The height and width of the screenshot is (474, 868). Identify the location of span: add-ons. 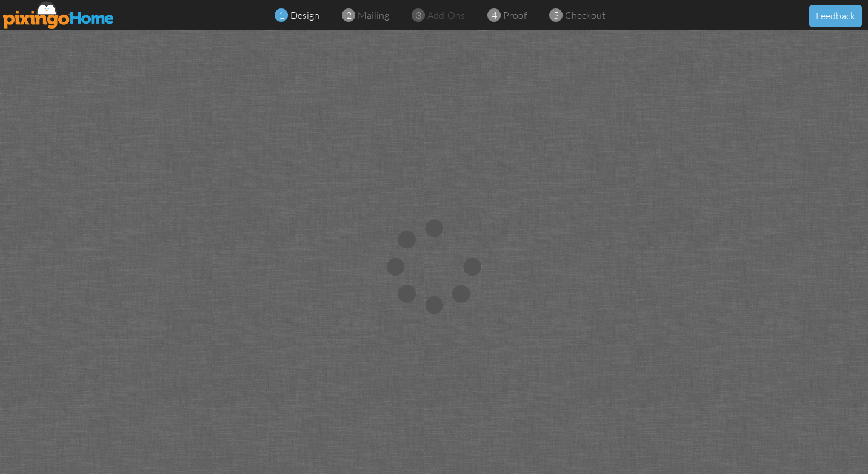
(446, 15).